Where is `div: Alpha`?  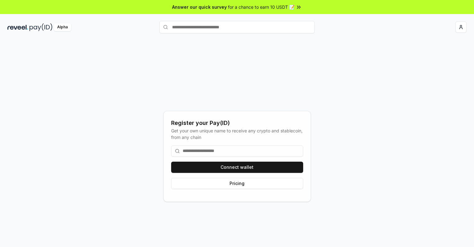
div: Alpha is located at coordinates (62, 27).